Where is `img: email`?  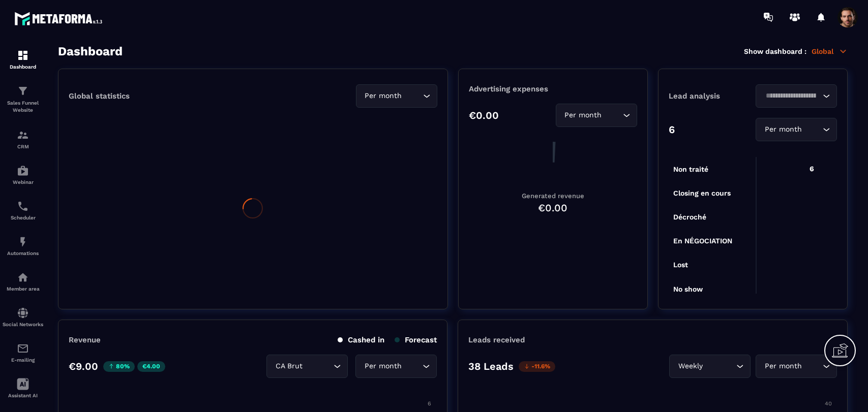 img: email is located at coordinates (23, 349).